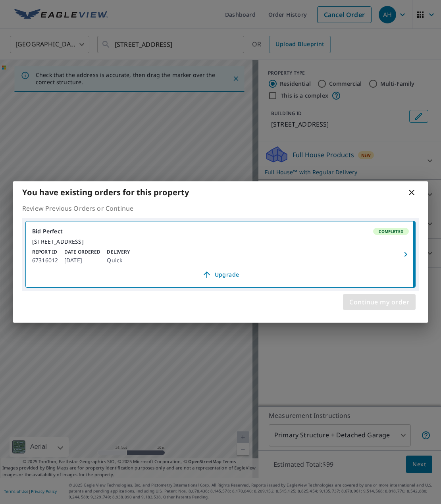 The image size is (441, 504). What do you see at coordinates (118, 252) in the screenshot?
I see `p: Delivery` at bounding box center [118, 252].